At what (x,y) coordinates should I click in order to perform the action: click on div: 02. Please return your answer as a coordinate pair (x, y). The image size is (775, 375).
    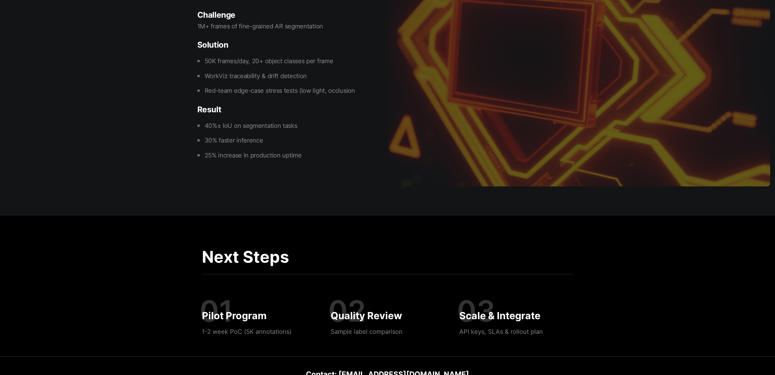
    Looking at the image, I should click on (347, 311).